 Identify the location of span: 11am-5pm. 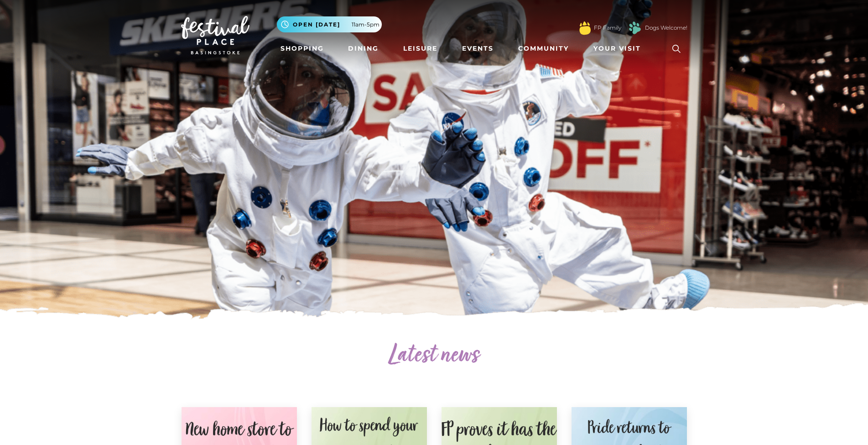
(365, 25).